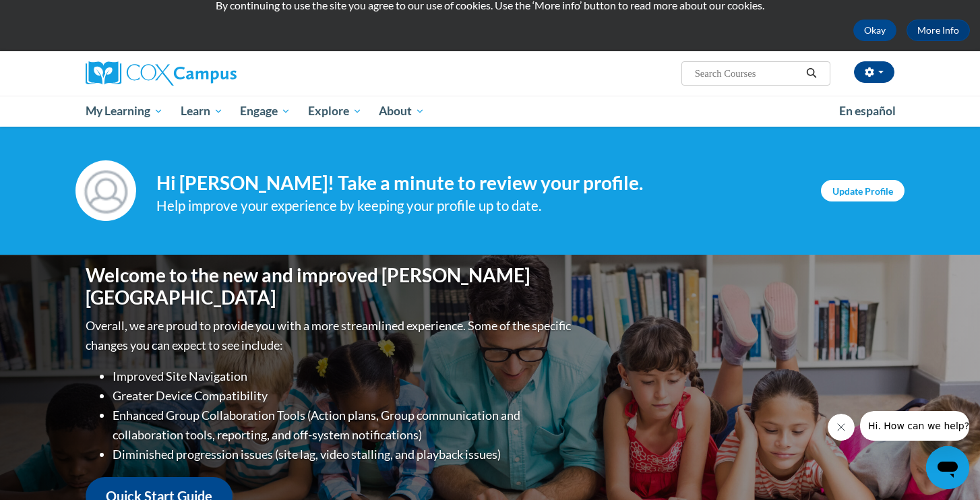 The image size is (980, 500). What do you see at coordinates (161, 74) in the screenshot?
I see `img: Cox Campus` at bounding box center [161, 74].